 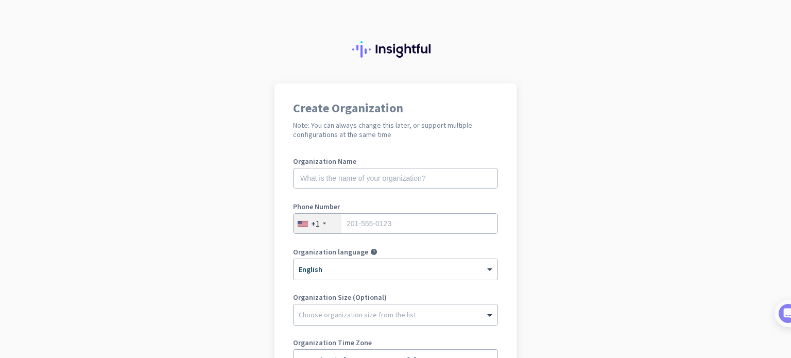 What do you see at coordinates (395, 297) in the screenshot?
I see `label: Organization Size (Optional)` at bounding box center [395, 297].